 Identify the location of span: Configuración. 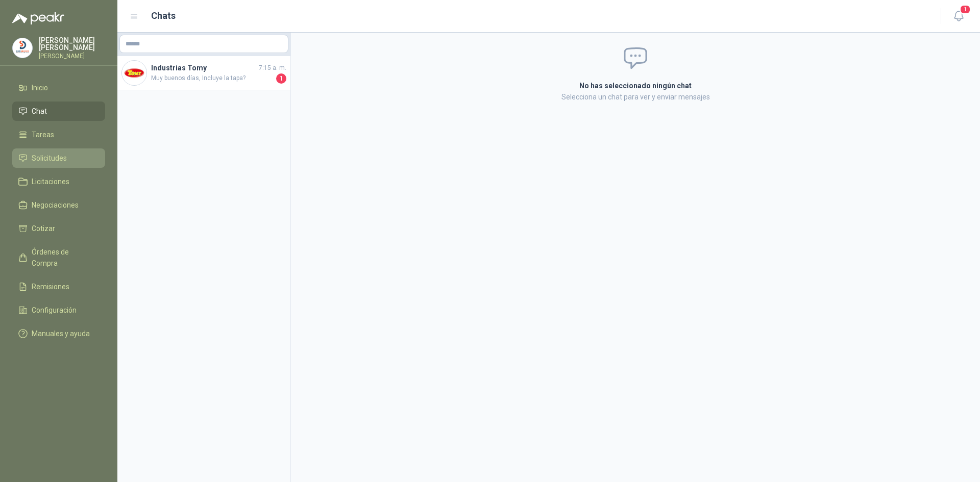
(54, 310).